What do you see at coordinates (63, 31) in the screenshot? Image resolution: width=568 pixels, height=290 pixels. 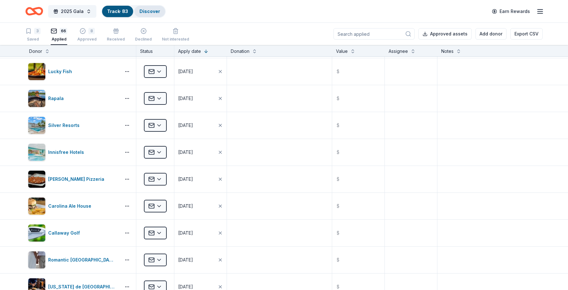 I see `div: 66` at bounding box center [63, 31].